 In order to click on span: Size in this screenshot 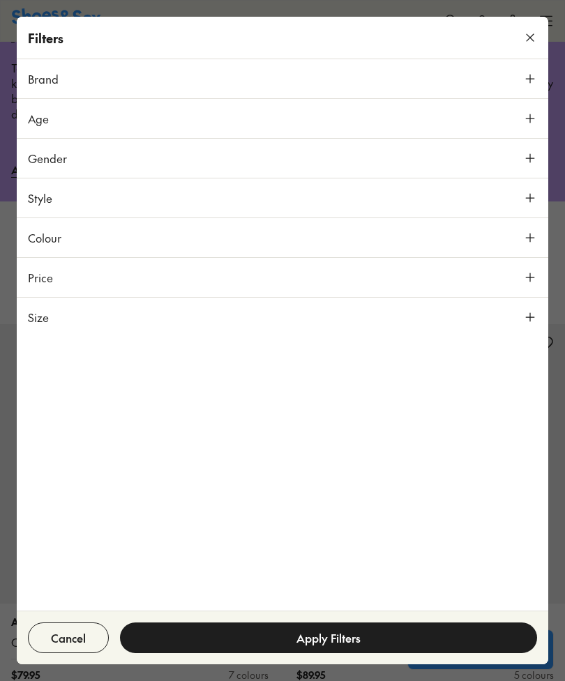, I will do `click(38, 317)`.